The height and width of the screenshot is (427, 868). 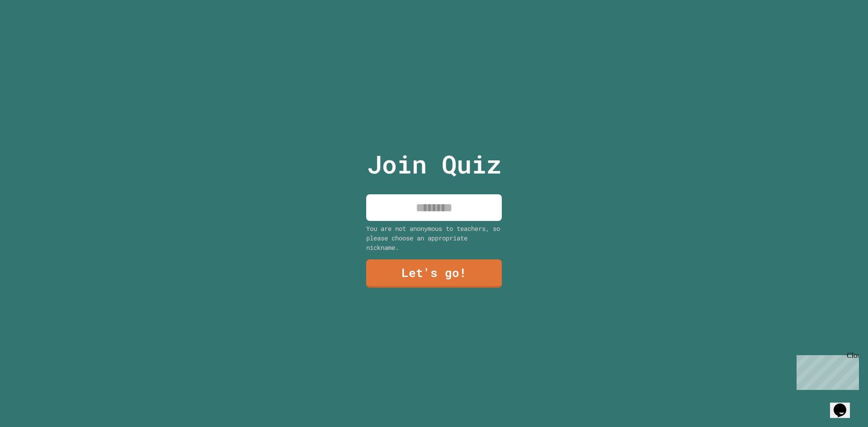 I want to click on div: Chat with us now!Close, so click(x=33, y=30).